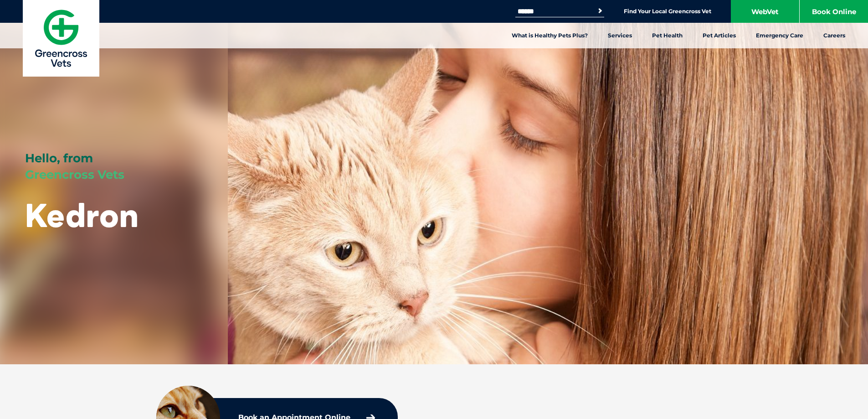  I want to click on span: Hello, from, so click(59, 158).